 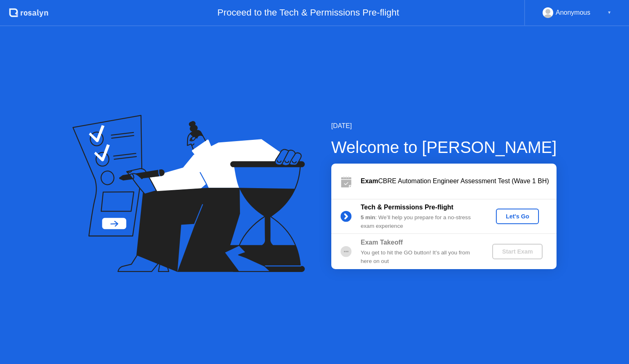 What do you see at coordinates (407, 207) in the screenshot?
I see `b: Tech & Permissions Pre-flight` at bounding box center [407, 207].